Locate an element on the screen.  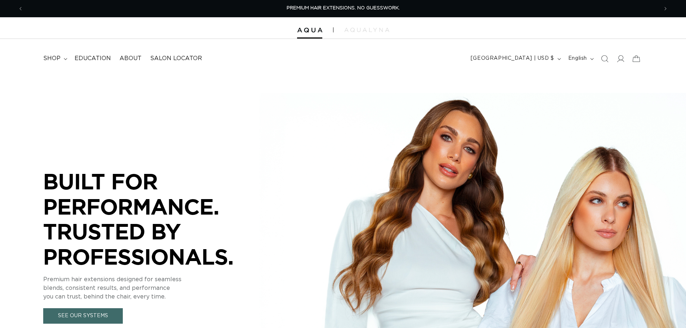
img: aqualyna.com is located at coordinates (367, 30).